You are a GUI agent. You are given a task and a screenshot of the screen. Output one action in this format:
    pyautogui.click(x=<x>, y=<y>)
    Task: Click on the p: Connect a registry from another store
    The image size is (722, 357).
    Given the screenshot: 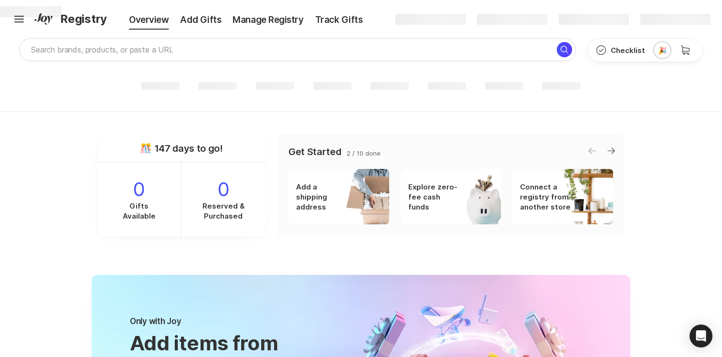 What is the action you would take?
    pyautogui.click(x=547, y=197)
    